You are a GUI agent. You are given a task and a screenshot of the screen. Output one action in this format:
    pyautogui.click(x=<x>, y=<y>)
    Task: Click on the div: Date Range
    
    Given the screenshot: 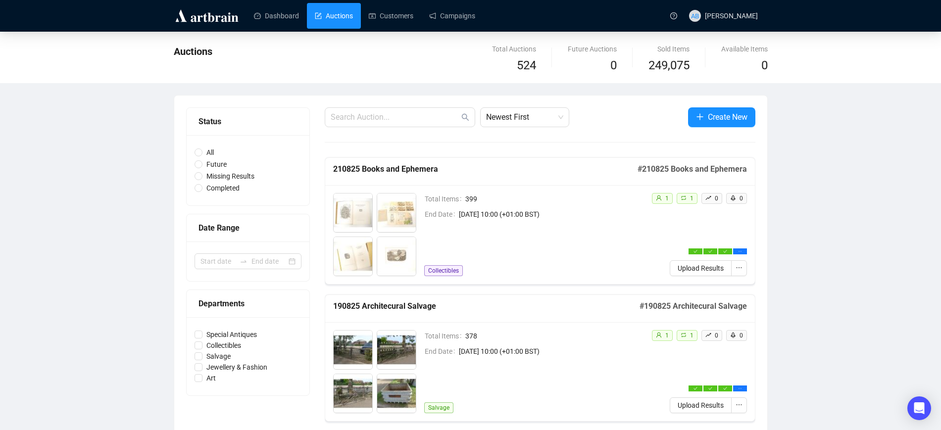 What is the action you would take?
    pyautogui.click(x=248, y=228)
    